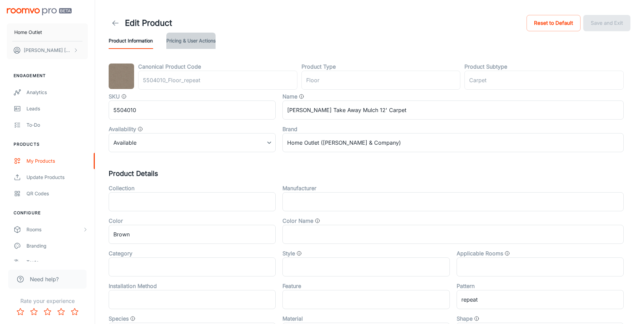  I want to click on label: Feature, so click(291, 286).